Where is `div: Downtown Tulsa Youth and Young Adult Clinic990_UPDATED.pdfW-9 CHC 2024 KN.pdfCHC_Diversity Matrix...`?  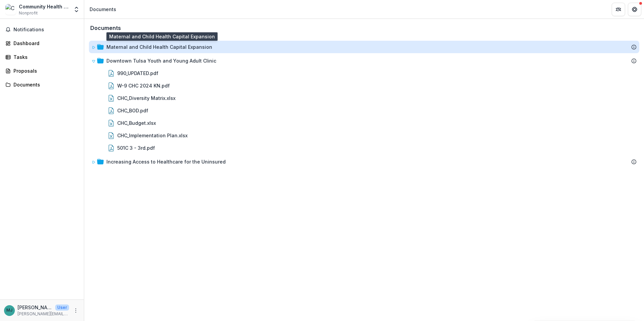
div: Downtown Tulsa Youth and Young Adult Clinic990_UPDATED.pdfW-9 CHC 2024 KN.pdfCHC_Diversity Matrix... is located at coordinates (364, 104).